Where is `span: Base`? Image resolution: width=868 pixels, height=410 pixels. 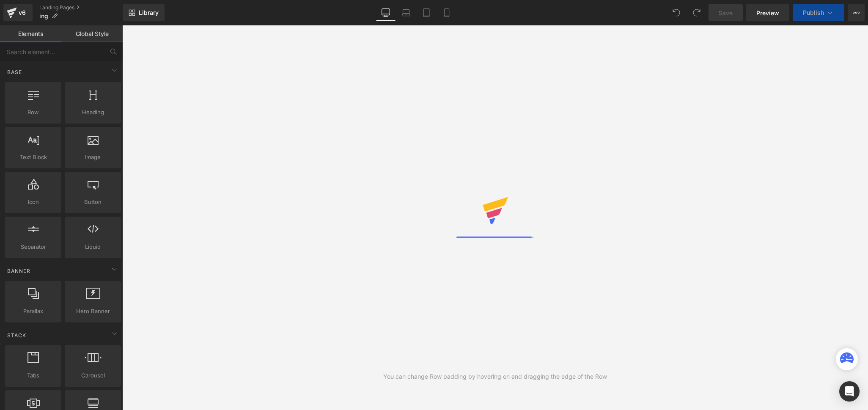
span: Base is located at coordinates (14, 72).